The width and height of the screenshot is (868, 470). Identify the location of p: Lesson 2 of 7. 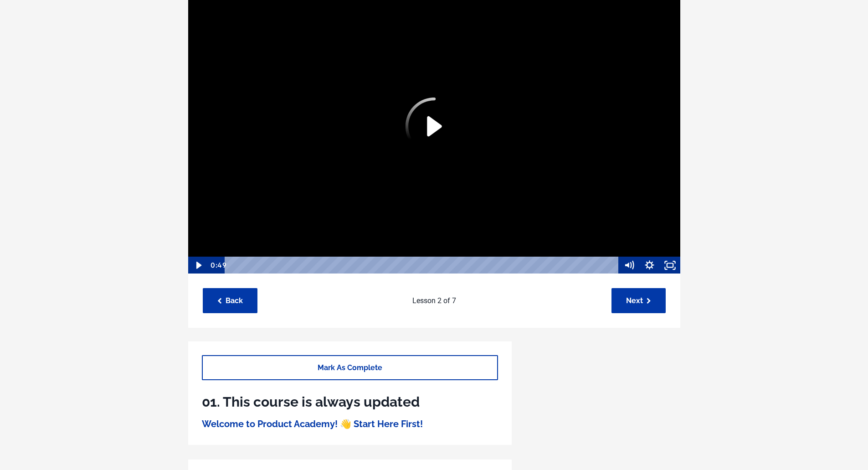
(434, 301).